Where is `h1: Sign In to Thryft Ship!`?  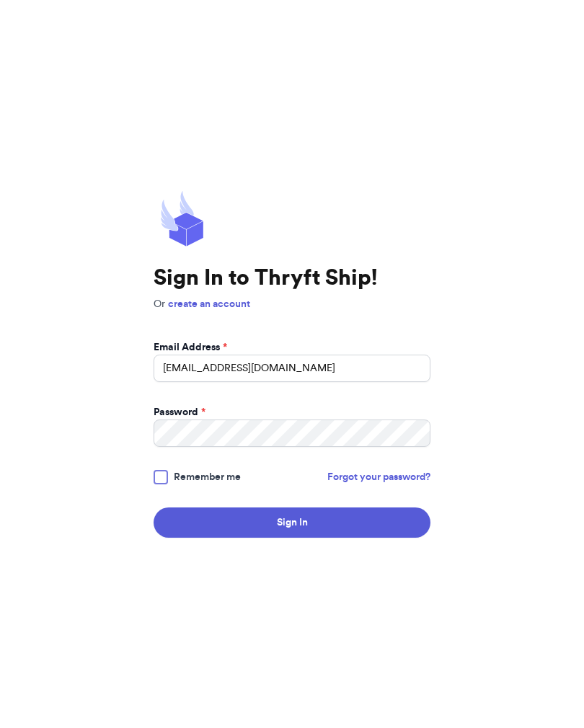 h1: Sign In to Thryft Ship! is located at coordinates (292, 278).